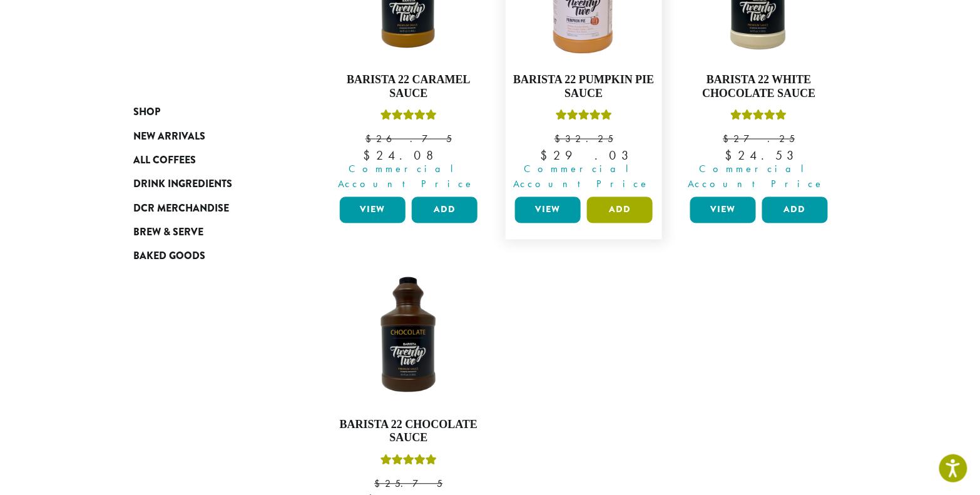 This screenshot has width=980, height=495. Describe the element at coordinates (183, 184) in the screenshot. I see `span: Drink Ingredients` at that location.